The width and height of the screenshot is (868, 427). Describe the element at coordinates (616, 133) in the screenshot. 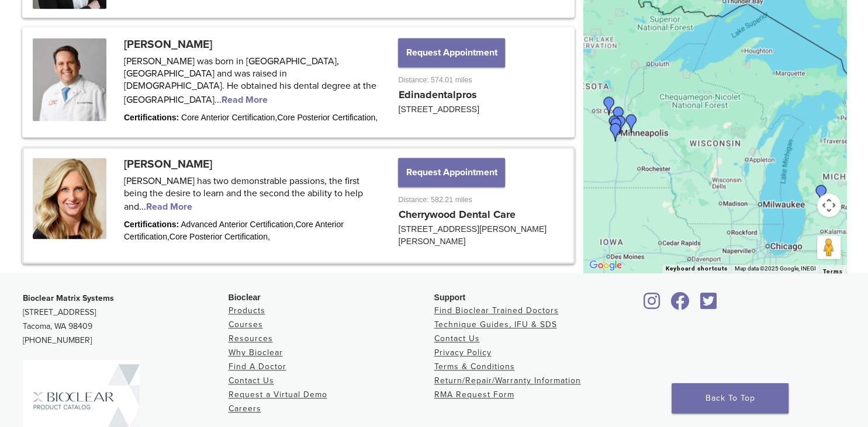

I see `div: Dr. Melissa Zettler` at that location.